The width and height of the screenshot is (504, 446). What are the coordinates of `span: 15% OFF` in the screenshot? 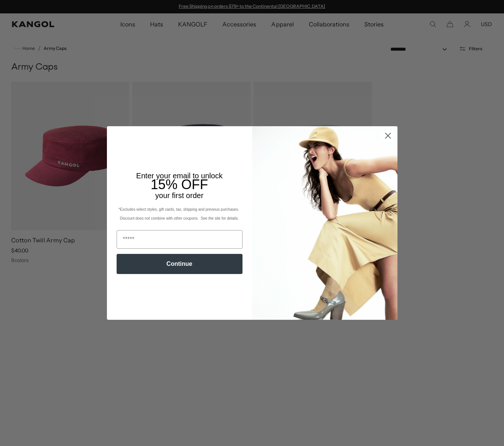 It's located at (179, 185).